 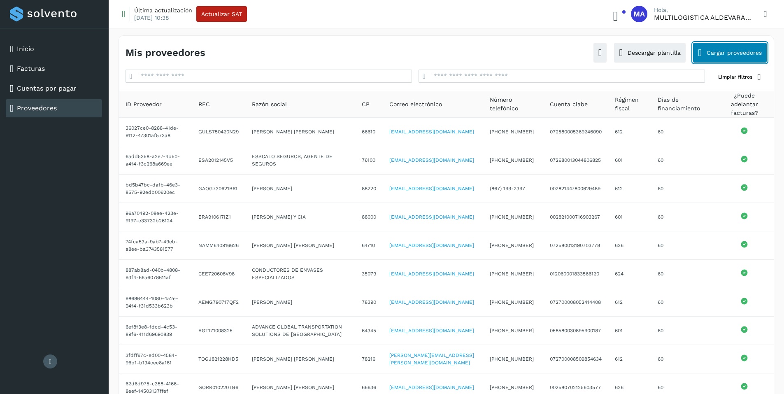 I want to click on div: Proveedores, so click(x=54, y=108).